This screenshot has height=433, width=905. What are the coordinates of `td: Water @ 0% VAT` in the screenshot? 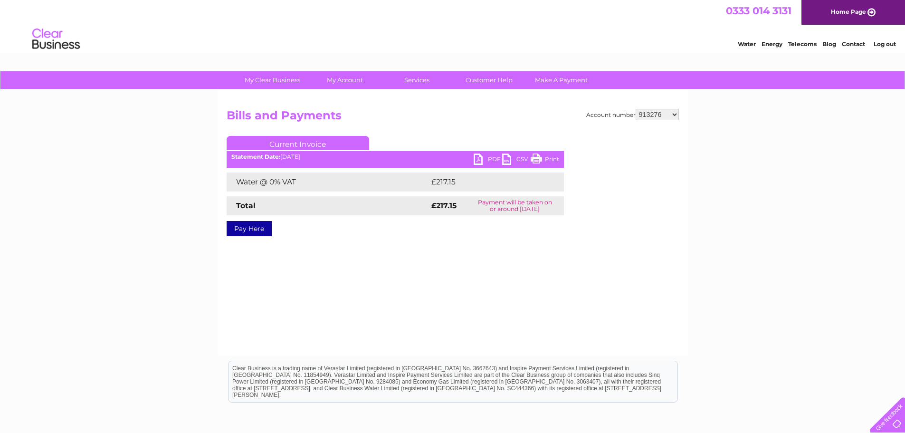 It's located at (328, 182).